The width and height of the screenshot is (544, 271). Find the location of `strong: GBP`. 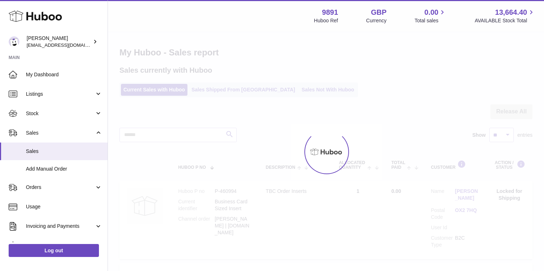

strong: GBP is located at coordinates (379, 12).